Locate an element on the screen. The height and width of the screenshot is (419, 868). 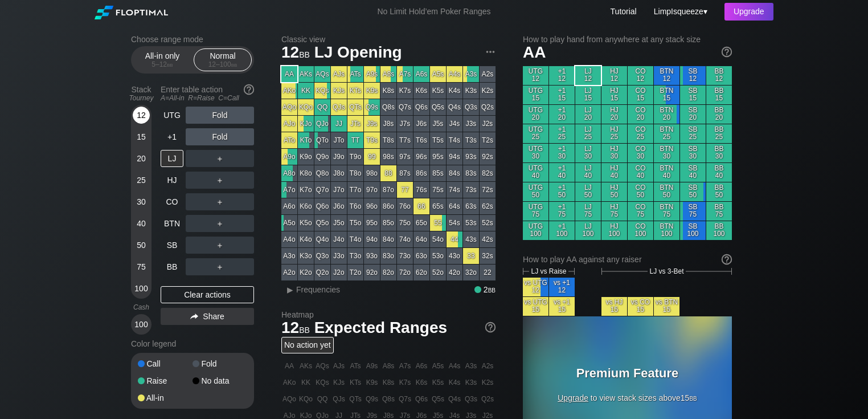
div: 92s is located at coordinates (488, 157).